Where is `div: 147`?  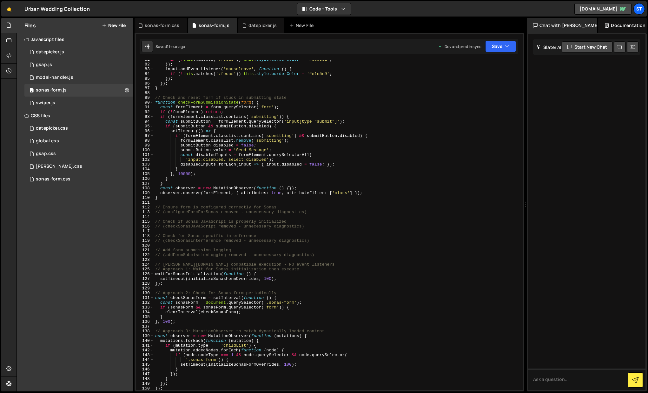 div: 147 is located at coordinates (145, 373).